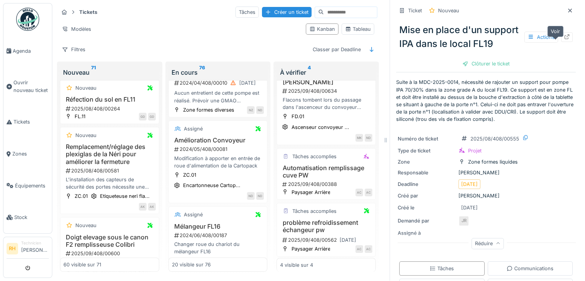 This screenshot has width=585, height=281. What do you see at coordinates (110, 253) in the screenshot?
I see `div: 2025/09/408/00600` at bounding box center [110, 253].